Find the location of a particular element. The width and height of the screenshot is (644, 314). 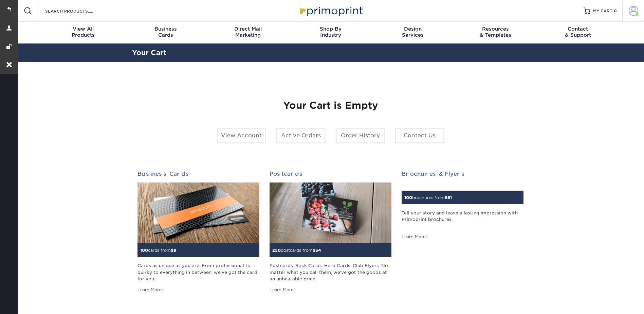

a: View Account is located at coordinates (242, 135).